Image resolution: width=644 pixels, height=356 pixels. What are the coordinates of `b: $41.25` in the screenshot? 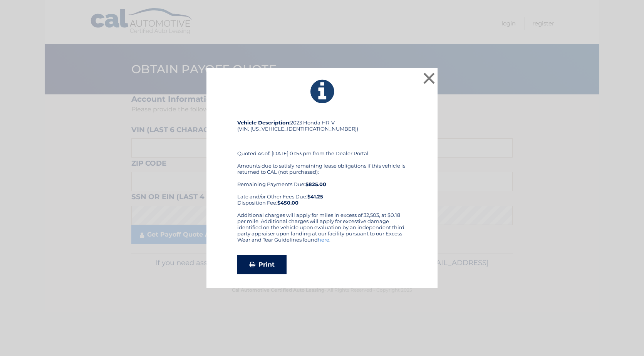 It's located at (315, 196).